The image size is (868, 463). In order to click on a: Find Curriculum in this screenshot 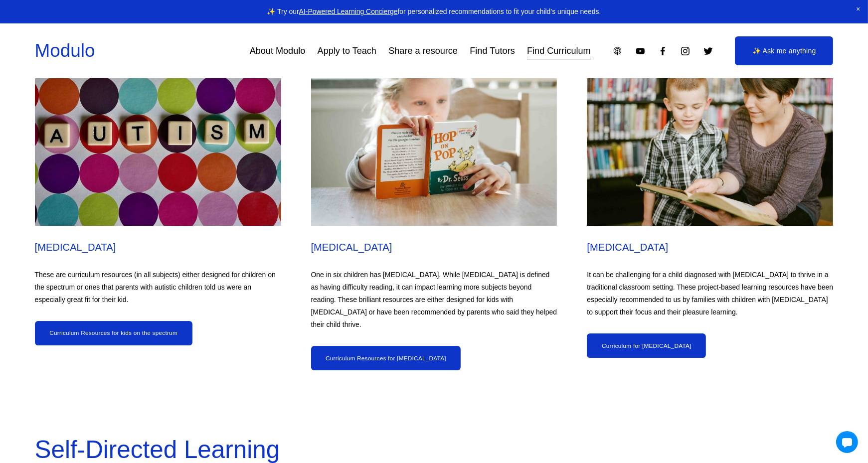, I will do `click(559, 51)`.